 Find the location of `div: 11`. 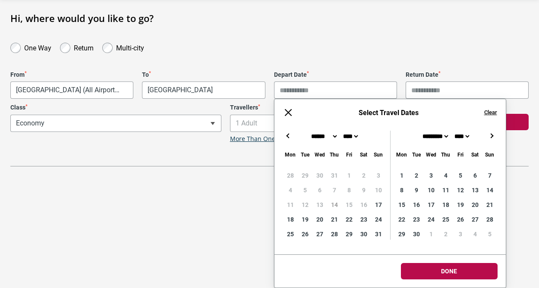

div: 11 is located at coordinates (446, 190).